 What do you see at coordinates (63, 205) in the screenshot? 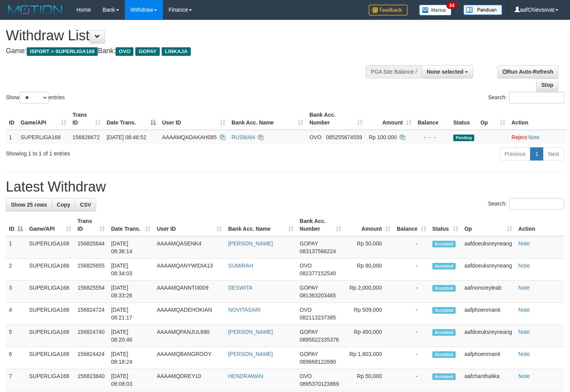
I see `span: Copy` at bounding box center [63, 205].